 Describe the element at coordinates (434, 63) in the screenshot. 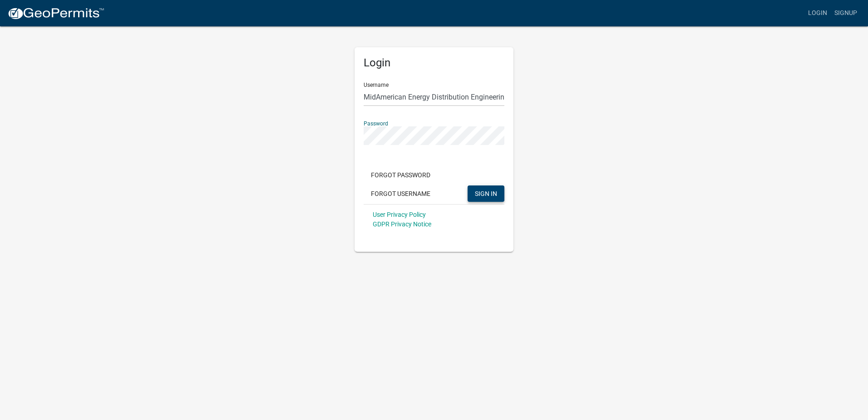

I see `h5: Login` at that location.